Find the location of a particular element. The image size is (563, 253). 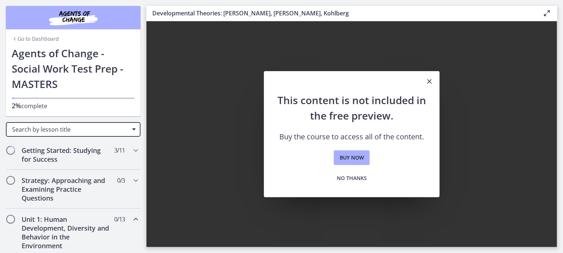

h2: Getting Started: Studying for Success is located at coordinates (66, 154).